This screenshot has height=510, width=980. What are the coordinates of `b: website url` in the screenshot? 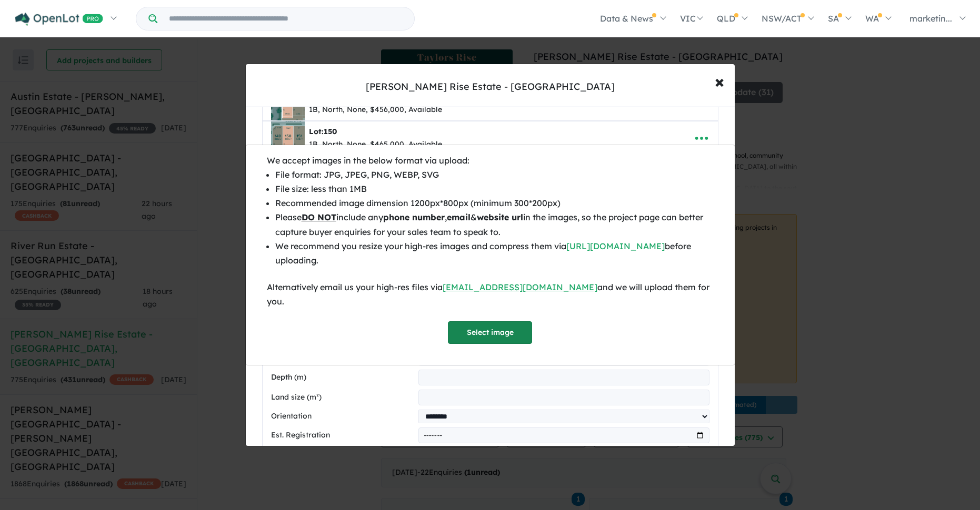 It's located at (500, 217).